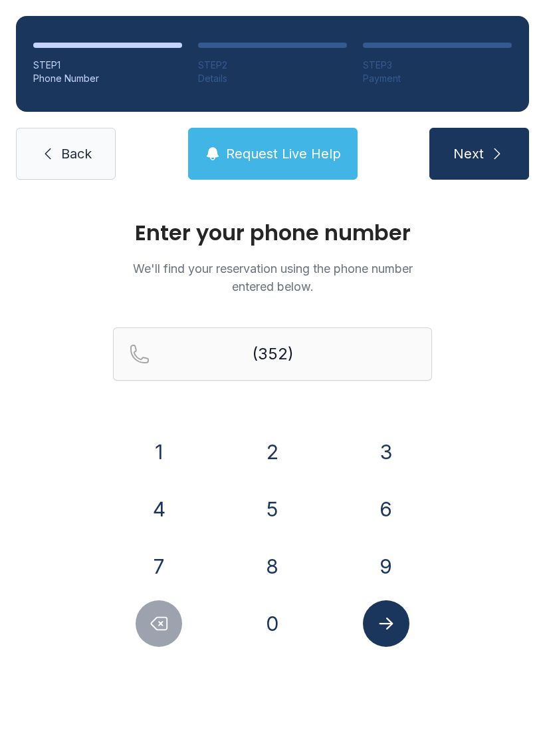  I want to click on h1: Enter your phone number, so click(273, 233).